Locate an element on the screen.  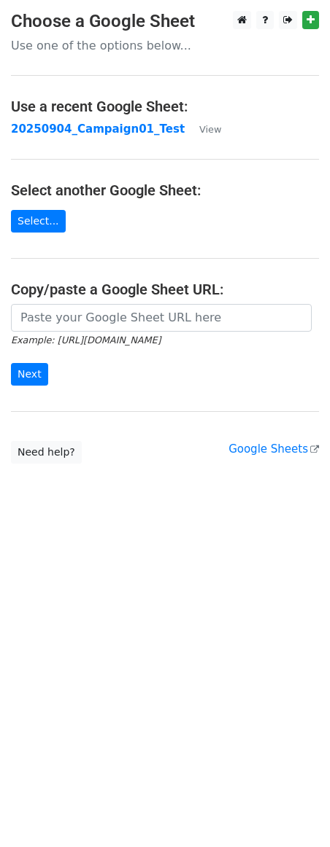
small: View is located at coordinates (210, 129).